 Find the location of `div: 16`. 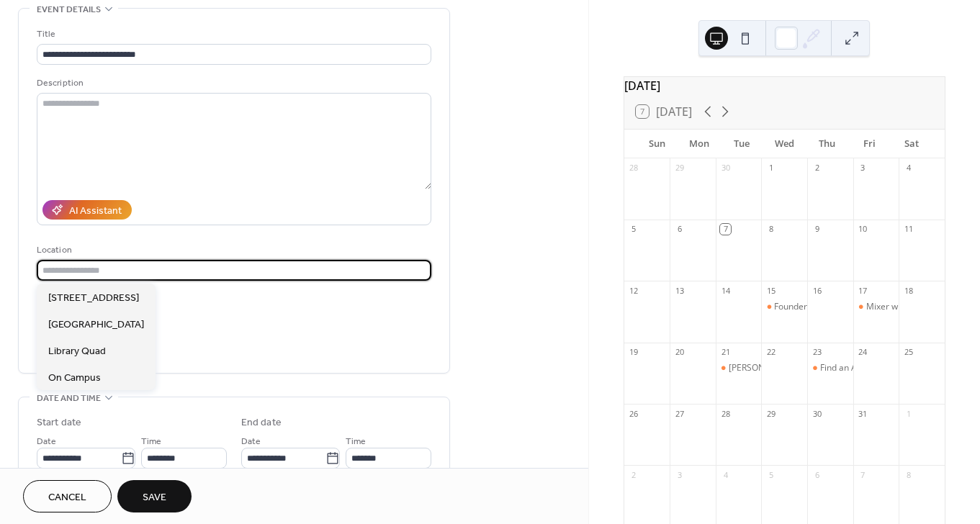

div: 16 is located at coordinates (817, 290).